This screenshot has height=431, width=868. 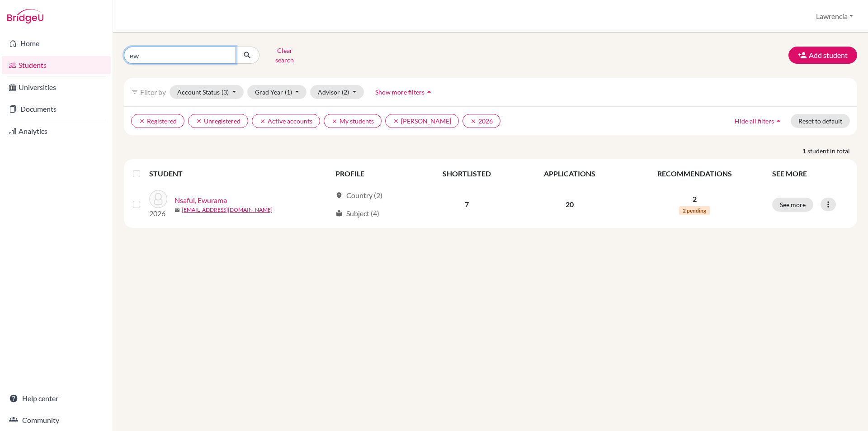 I want to click on span: (2), so click(x=345, y=92).